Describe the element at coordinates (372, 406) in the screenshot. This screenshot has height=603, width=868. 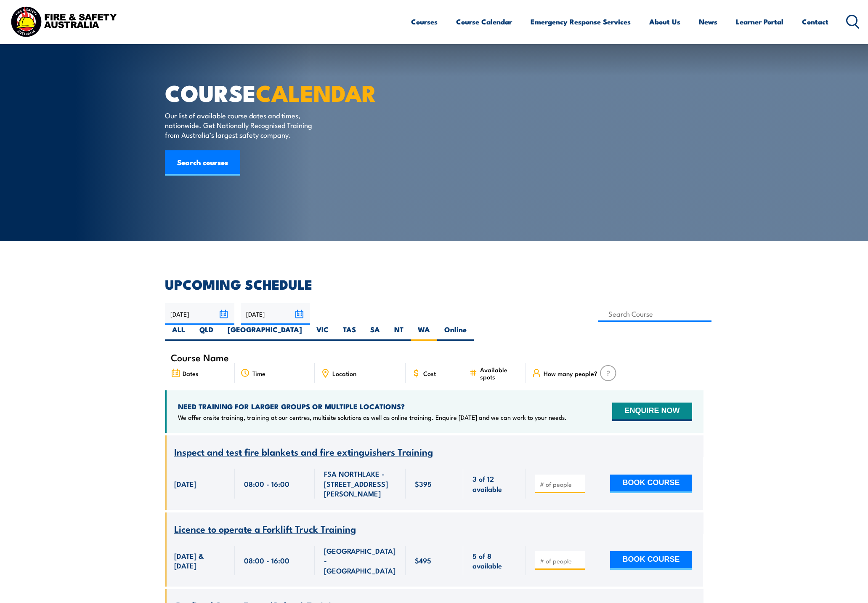
I see `h4: NEED TRAINING FOR LARGER GROUPS OR MULTIPLE LOCATIONS?` at that location.